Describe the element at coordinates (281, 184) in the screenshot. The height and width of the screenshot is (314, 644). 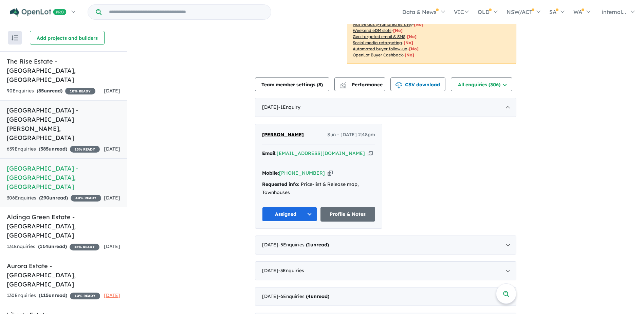
I see `strong: Requested info:` at that location.